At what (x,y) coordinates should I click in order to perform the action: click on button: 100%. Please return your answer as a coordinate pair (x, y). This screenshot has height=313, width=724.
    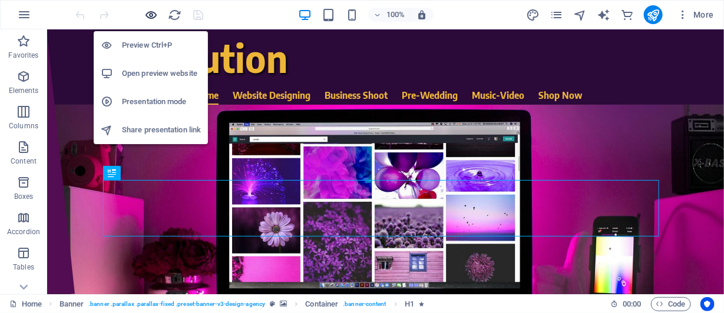
    Looking at the image, I should click on (389, 15).